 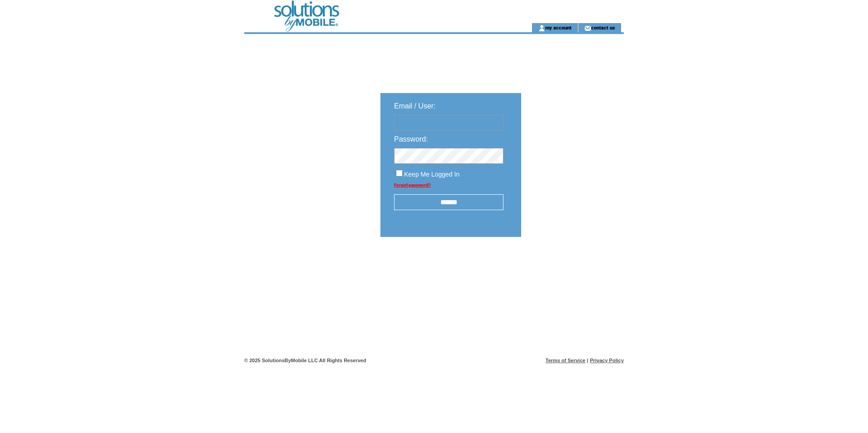 What do you see at coordinates (588, 28) in the screenshot?
I see `img: contact_us_icon.gif;jsessionid=13E68C455AD2A1E1A27476F7F0951E2D` at bounding box center [588, 28].